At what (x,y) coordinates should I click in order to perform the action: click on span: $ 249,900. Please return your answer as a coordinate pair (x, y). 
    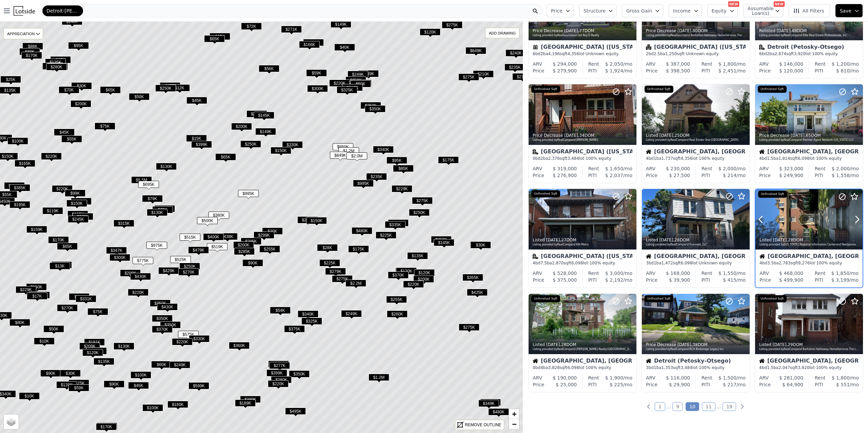
    Looking at the image, I should click on (791, 176).